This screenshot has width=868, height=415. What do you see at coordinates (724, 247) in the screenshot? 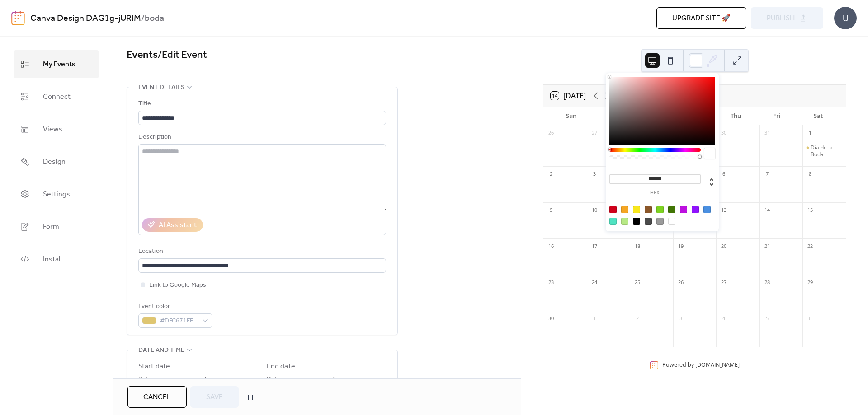
I see `div: 20` at bounding box center [724, 247].